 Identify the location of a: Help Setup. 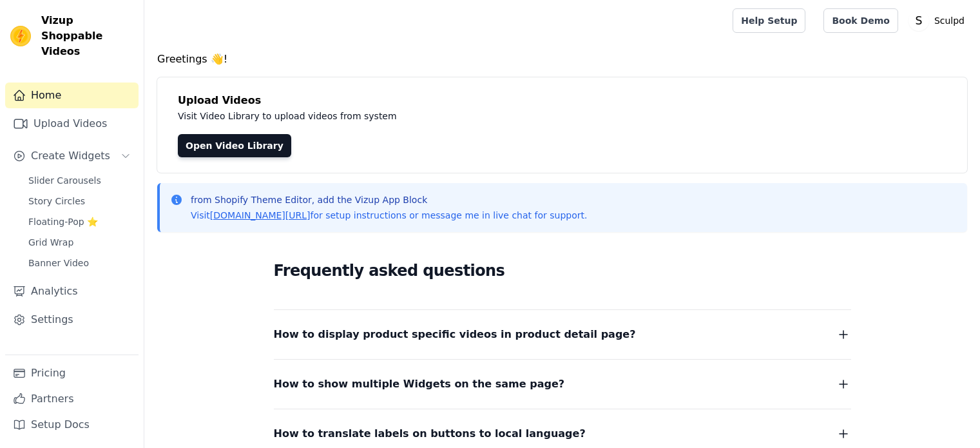
(769, 20).